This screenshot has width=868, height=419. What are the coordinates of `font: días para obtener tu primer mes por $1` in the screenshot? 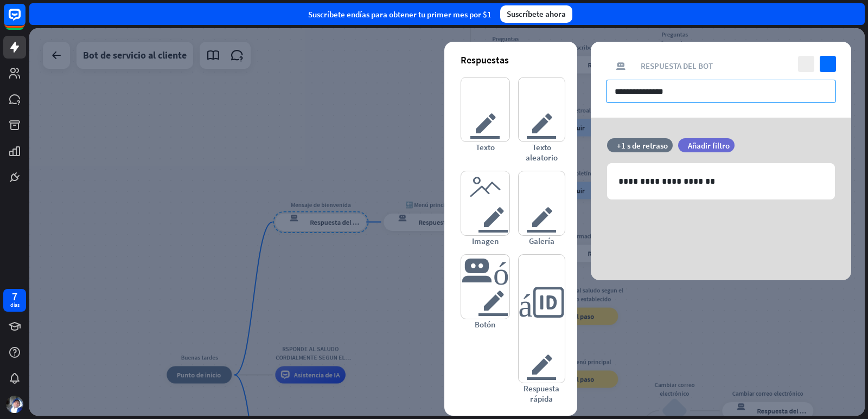 It's located at (423, 14).